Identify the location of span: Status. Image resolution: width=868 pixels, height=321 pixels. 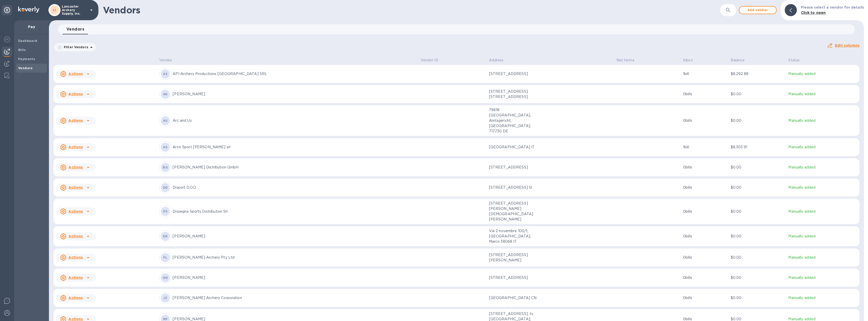
(794, 60).